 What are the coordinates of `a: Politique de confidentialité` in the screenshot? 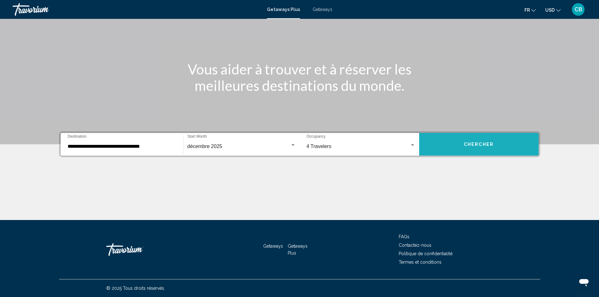 It's located at (425, 254).